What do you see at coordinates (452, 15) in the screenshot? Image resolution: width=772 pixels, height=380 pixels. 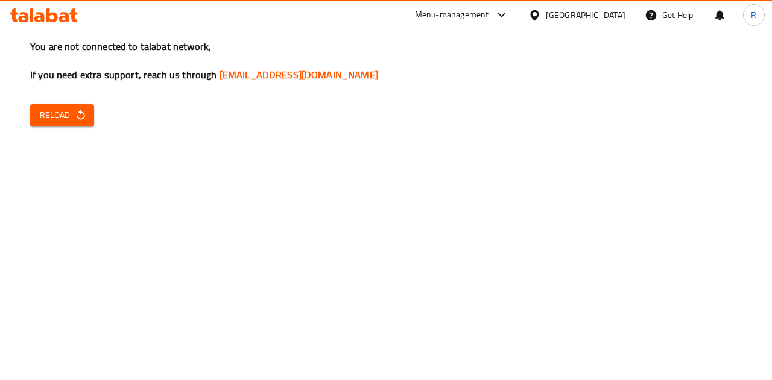 I see `div: Menu-management` at bounding box center [452, 15].